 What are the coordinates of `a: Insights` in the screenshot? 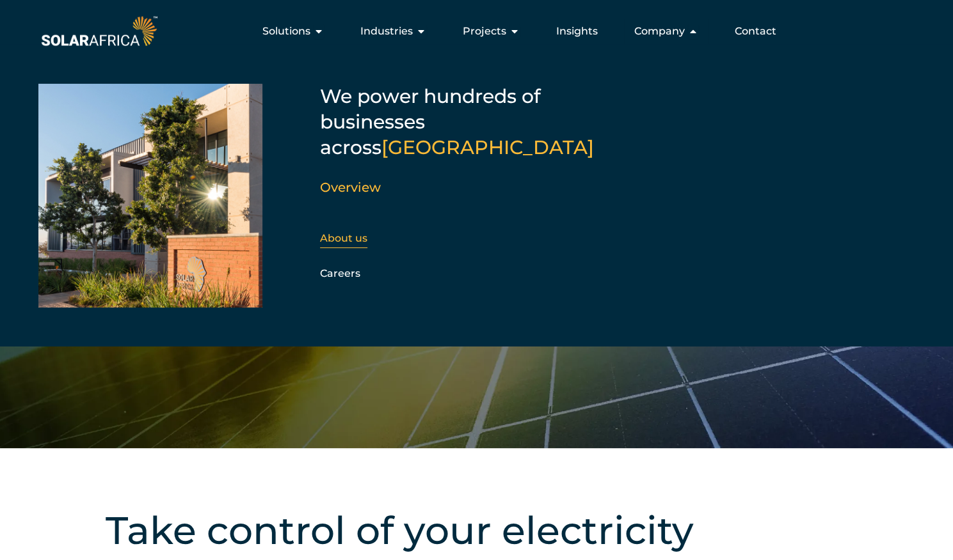 It's located at (576, 31).